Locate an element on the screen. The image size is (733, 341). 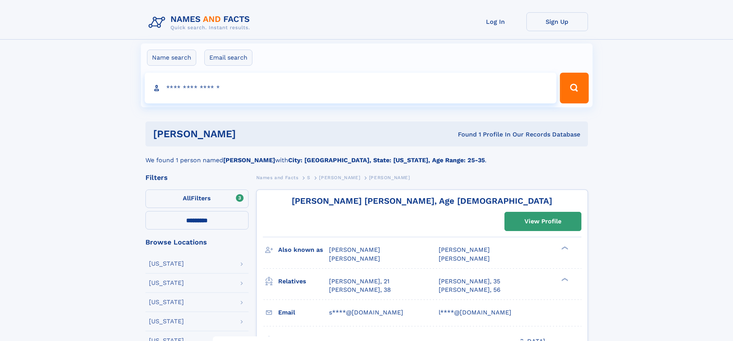
div: View Profile is located at coordinates (543, 222).